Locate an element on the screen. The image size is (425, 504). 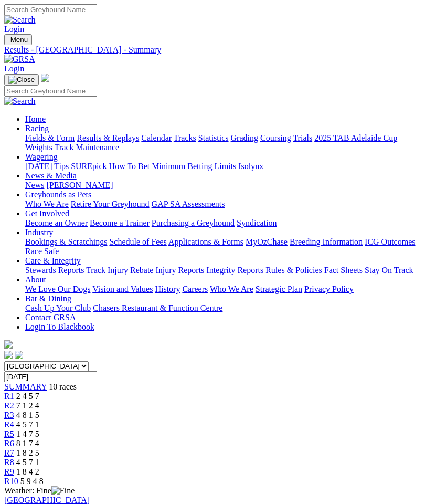
a: Race Safe is located at coordinates (42, 251).